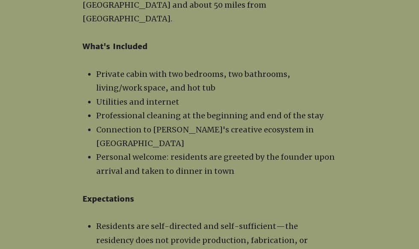  I want to click on span: Private cabin with two bedrooms, two bathrooms, living/work space, and hot tub, so click(193, 81).